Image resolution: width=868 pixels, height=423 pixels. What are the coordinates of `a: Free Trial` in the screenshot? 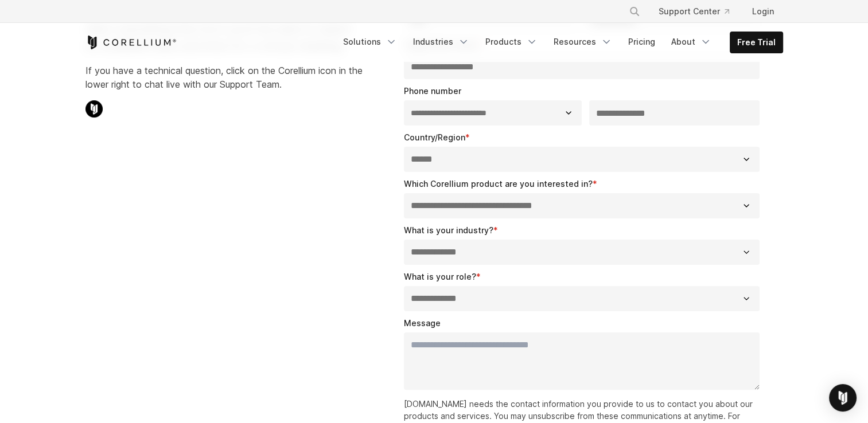 It's located at (756, 43).